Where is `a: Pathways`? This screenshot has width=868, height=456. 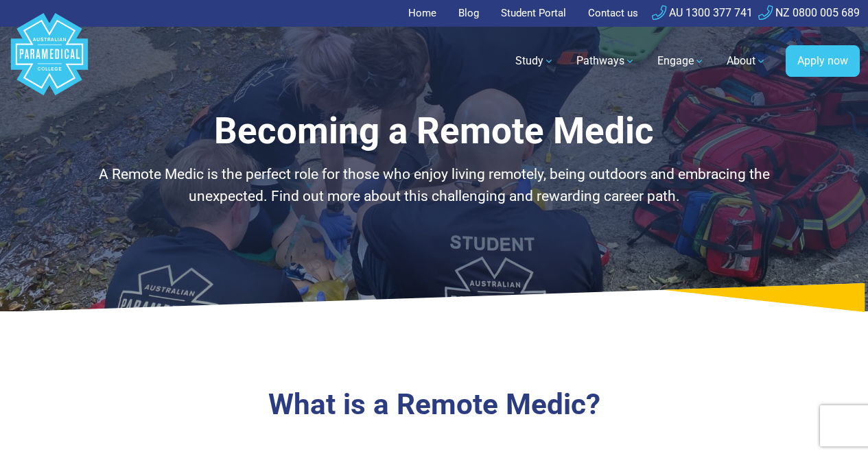
a: Pathways is located at coordinates (606, 61).